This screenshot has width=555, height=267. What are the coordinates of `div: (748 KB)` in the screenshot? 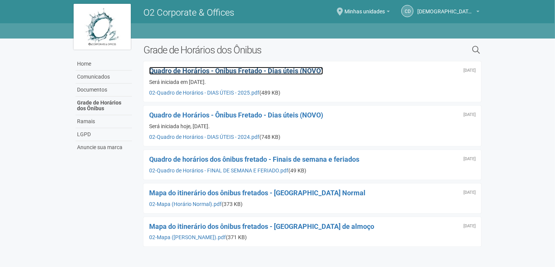 It's located at (313, 137).